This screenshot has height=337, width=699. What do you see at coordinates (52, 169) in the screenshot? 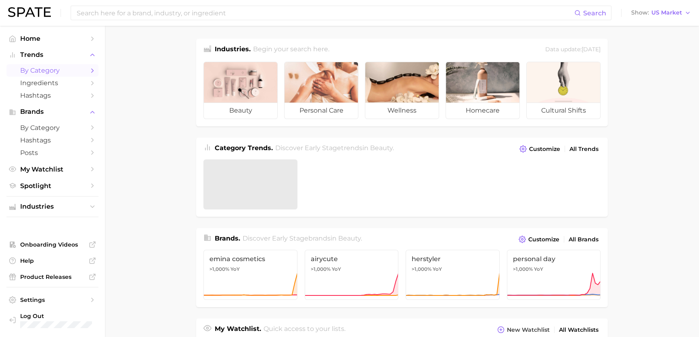
I see `a: My Watchlist` at bounding box center [52, 169].